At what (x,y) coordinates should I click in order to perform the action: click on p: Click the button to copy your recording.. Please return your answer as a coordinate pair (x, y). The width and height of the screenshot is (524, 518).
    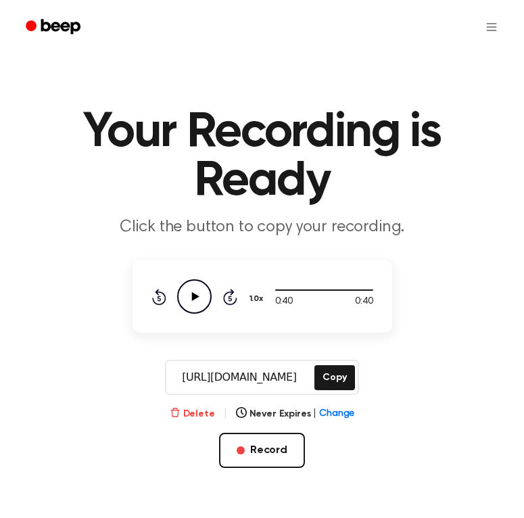
    Looking at the image, I should click on (262, 227).